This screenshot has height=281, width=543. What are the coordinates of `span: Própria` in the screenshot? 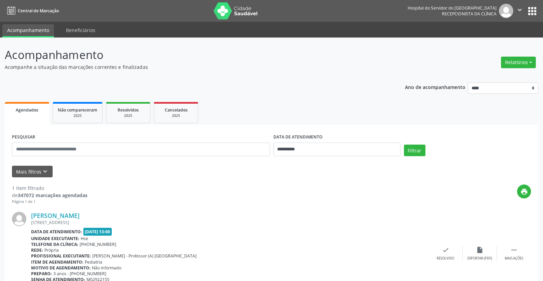 It's located at (52, 250).